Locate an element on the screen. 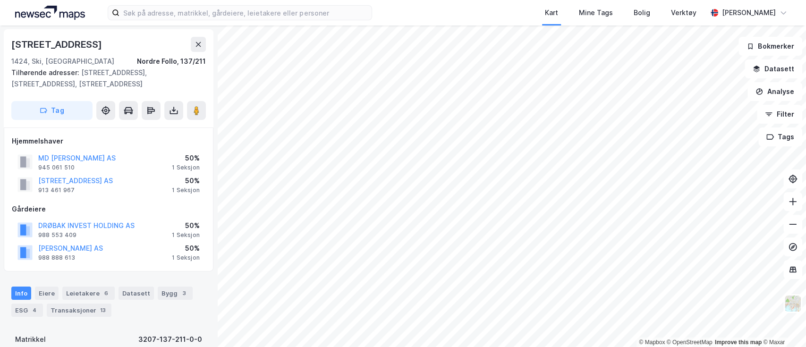  a: OpenStreetMap is located at coordinates (689, 342).